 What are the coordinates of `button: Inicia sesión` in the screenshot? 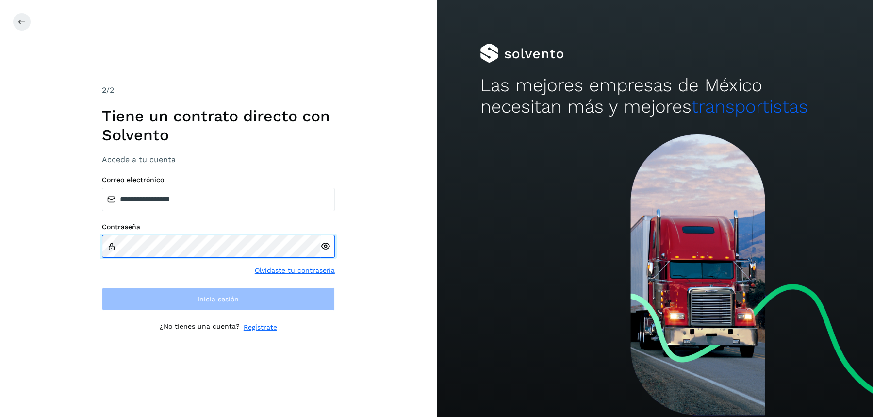 It's located at (218, 299).